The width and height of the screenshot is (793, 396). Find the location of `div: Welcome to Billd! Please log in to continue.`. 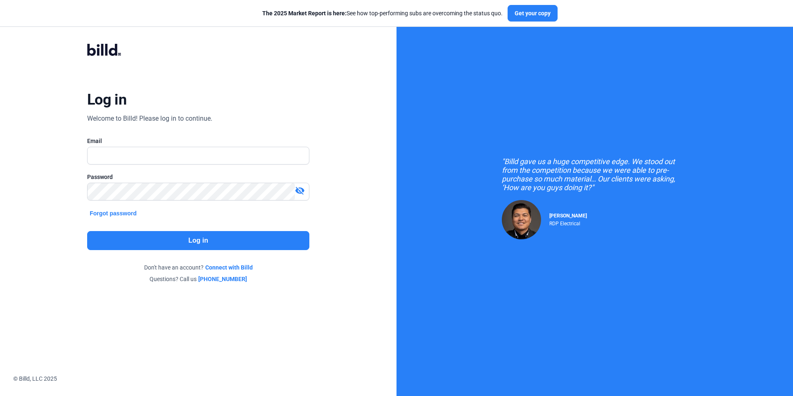

div: Welcome to Billd! Please log in to continue. is located at coordinates (149, 118).